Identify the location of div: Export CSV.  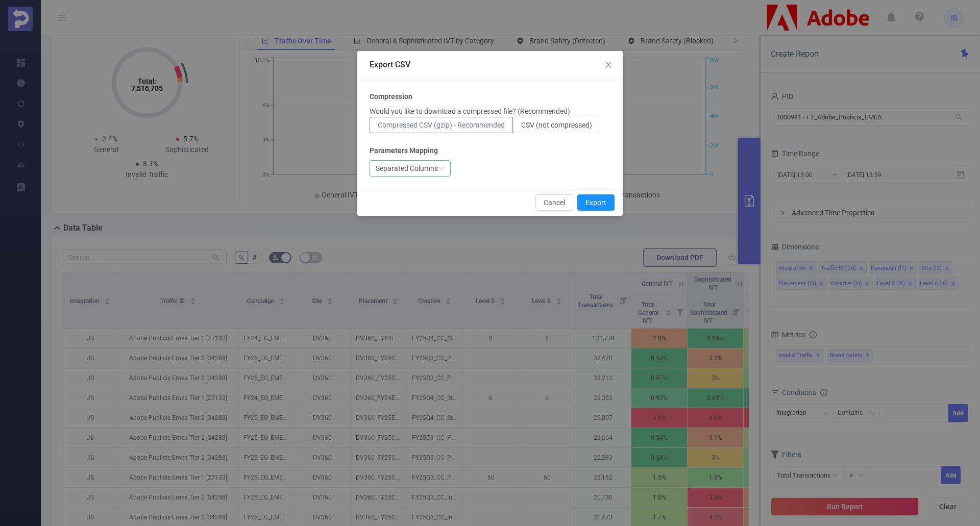
(490, 65).